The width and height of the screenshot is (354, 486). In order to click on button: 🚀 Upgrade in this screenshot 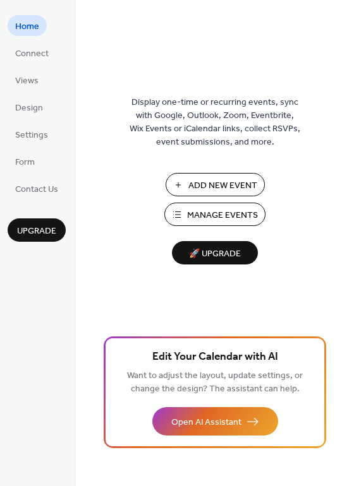, I will do `click(215, 253)`.